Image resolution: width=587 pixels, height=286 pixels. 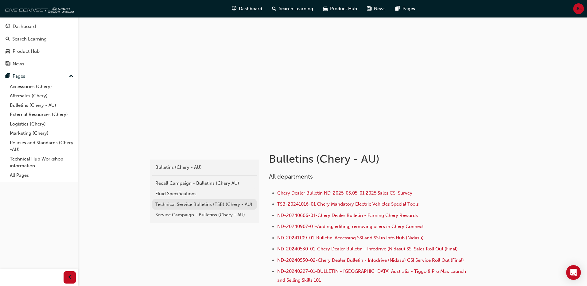 What do you see at coordinates (376, 9) in the screenshot?
I see `a: news-iconNews` at bounding box center [376, 9].